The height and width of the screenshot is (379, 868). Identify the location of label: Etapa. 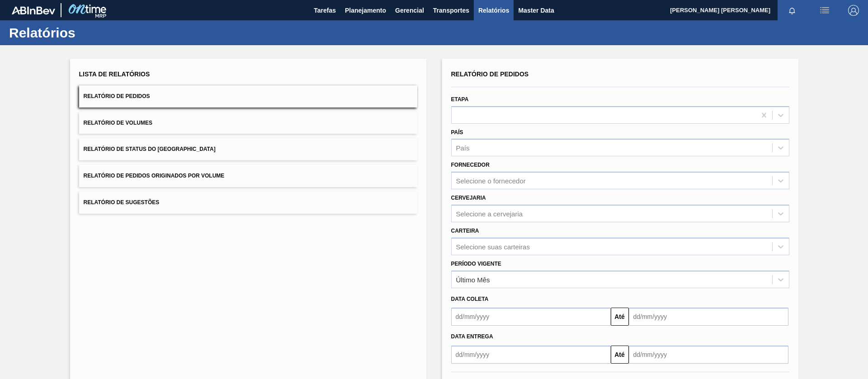
(460, 100).